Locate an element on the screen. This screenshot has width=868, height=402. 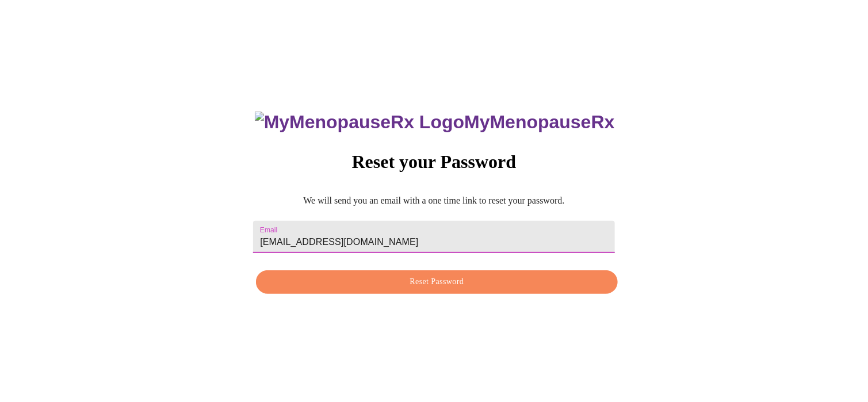
p: We will send you an email with a one time link to reset your password. is located at coordinates (434, 201).